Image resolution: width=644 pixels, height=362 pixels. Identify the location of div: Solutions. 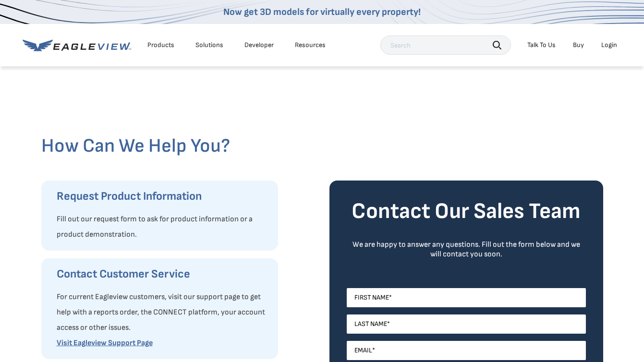
(210, 45).